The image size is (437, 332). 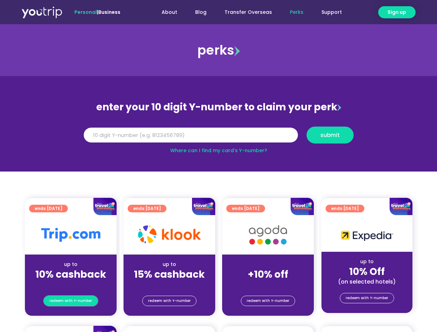 I want to click on span: up to, so click(x=268, y=264).